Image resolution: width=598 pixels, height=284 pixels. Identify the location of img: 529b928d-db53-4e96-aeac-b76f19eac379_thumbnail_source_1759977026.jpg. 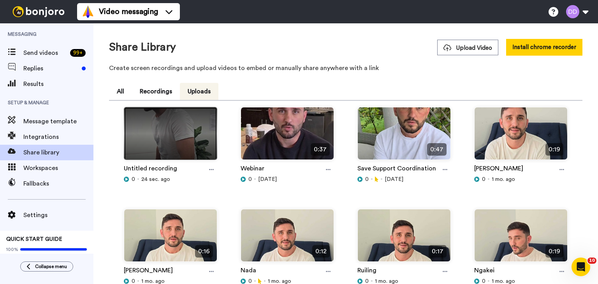
(170, 137).